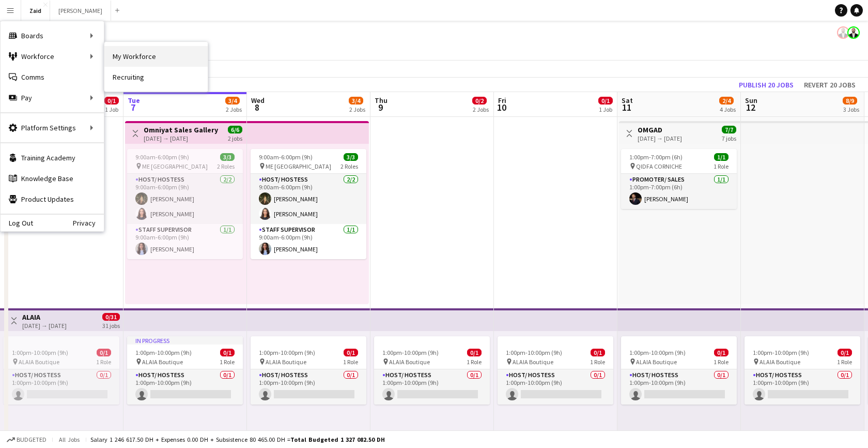  Describe the element at coordinates (133, 107) in the screenshot. I see `span: 7` at that location.